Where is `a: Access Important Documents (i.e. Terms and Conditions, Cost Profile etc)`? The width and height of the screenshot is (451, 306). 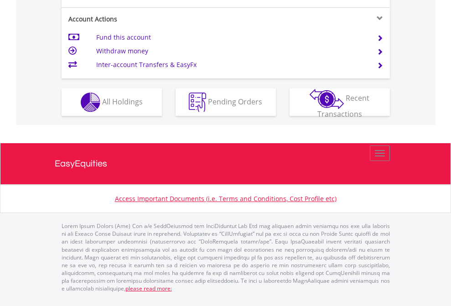 a: Access Important Documents (i.e. Terms and Conditions, Cost Profile etc) is located at coordinates (226, 199).